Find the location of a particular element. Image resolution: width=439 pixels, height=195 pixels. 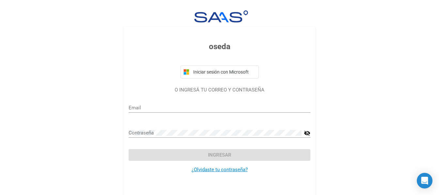

span: Ingresar is located at coordinates (220, 155).